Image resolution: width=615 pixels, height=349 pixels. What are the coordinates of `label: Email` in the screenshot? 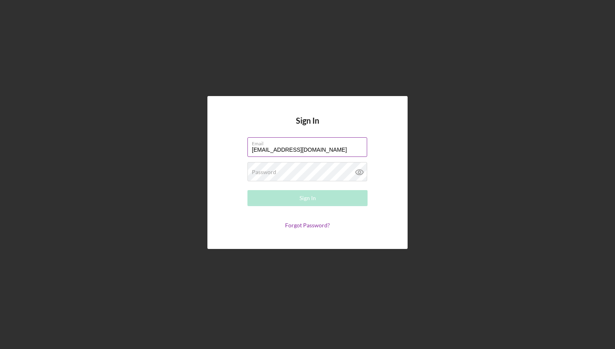 It's located at (309, 142).